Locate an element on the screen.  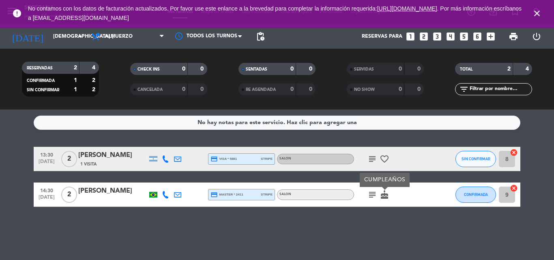
i: add_box is located at coordinates (490, 36).